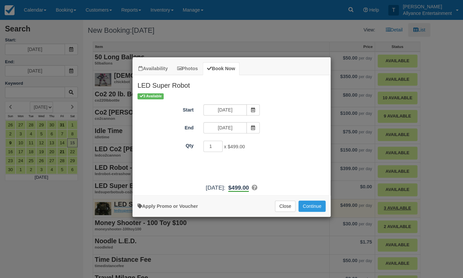 The width and height of the screenshot is (463, 278). Describe the element at coordinates (165, 109) in the screenshot. I see `label: Start` at that location.